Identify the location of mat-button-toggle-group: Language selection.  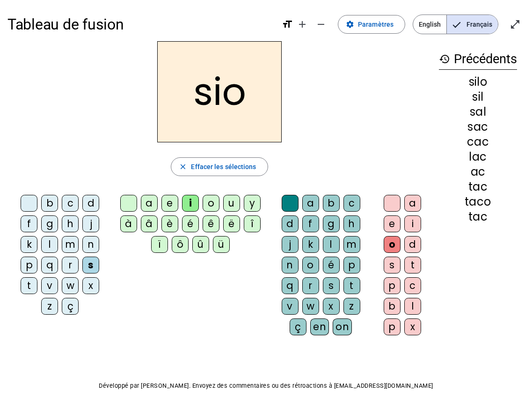
(455, 25).